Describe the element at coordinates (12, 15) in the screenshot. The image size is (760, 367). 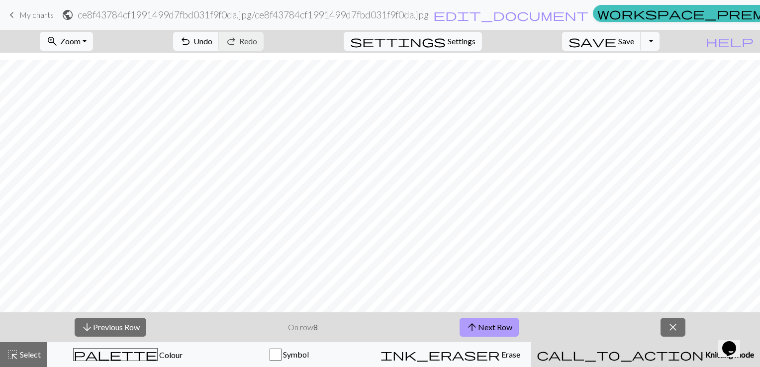
I see `span: keyboard_arrow_left` at that location.